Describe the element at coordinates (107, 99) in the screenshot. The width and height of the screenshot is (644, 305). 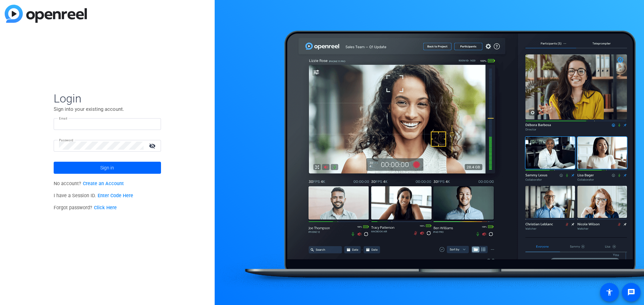
I see `span: Login` at that location.